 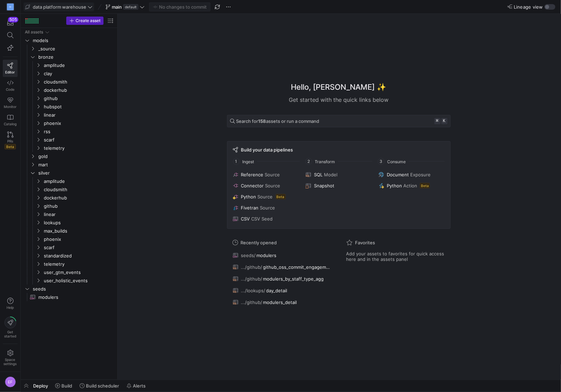 I want to click on span: Python, so click(x=249, y=197).